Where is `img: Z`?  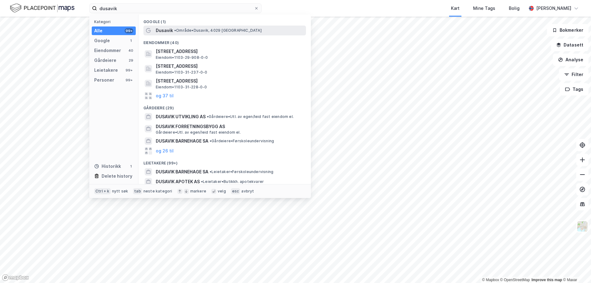
img: Z is located at coordinates (583, 226).